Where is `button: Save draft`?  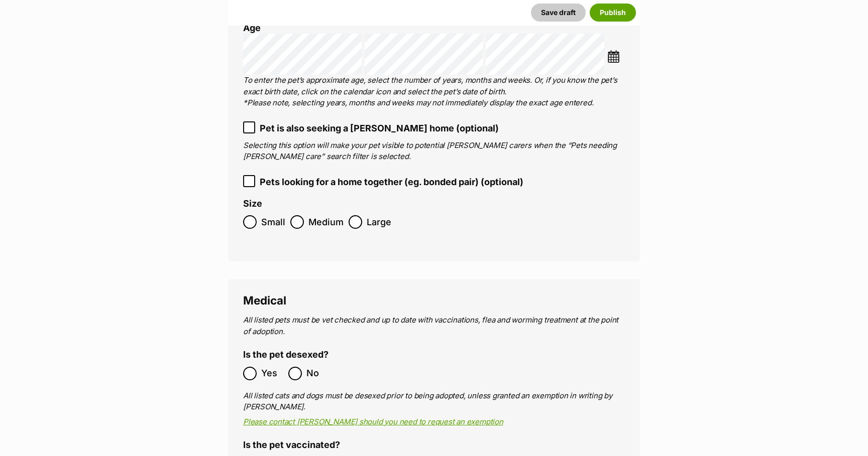
button: Save draft is located at coordinates (558, 13).